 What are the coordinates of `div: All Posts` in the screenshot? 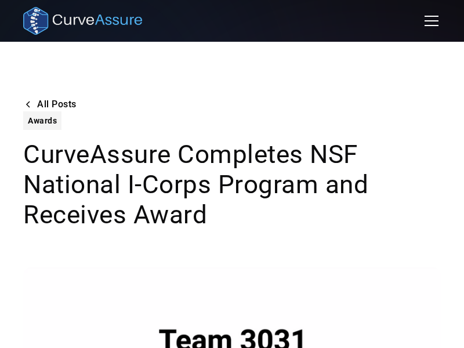 It's located at (57, 104).